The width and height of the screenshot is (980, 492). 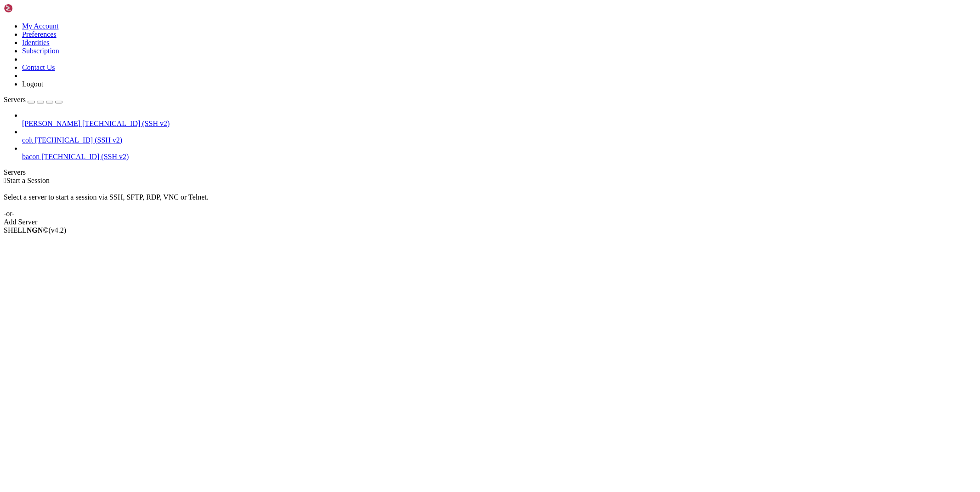 I want to click on span: 4.2.0, so click(x=57, y=230).